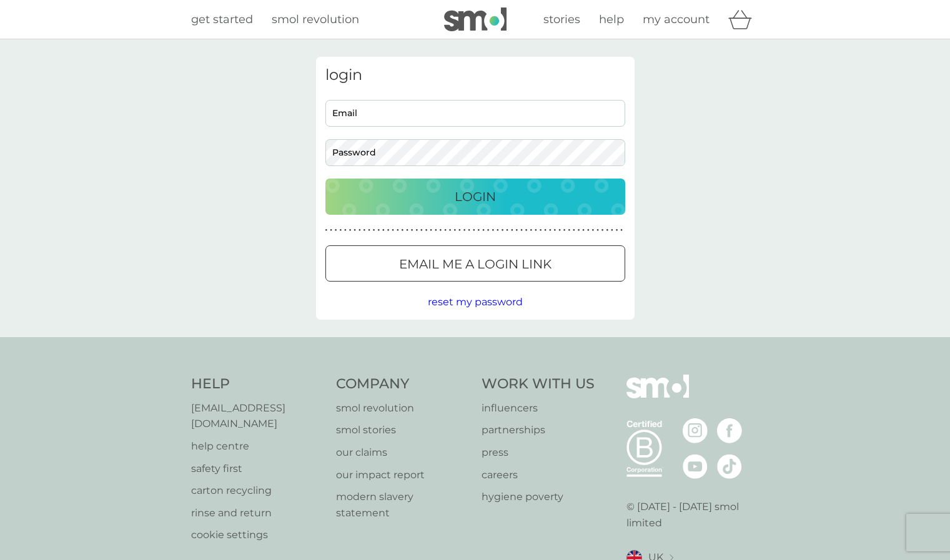  I want to click on p: smol stories, so click(402, 430).